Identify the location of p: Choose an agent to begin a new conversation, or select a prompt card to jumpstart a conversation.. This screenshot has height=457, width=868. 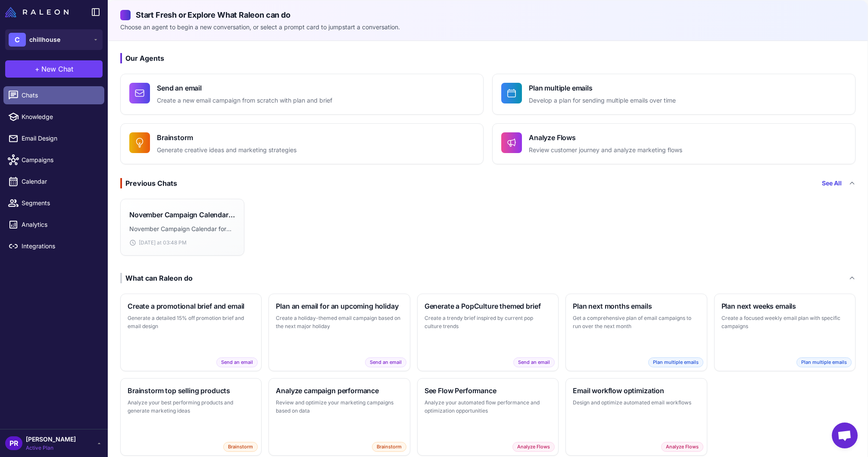
(488, 27).